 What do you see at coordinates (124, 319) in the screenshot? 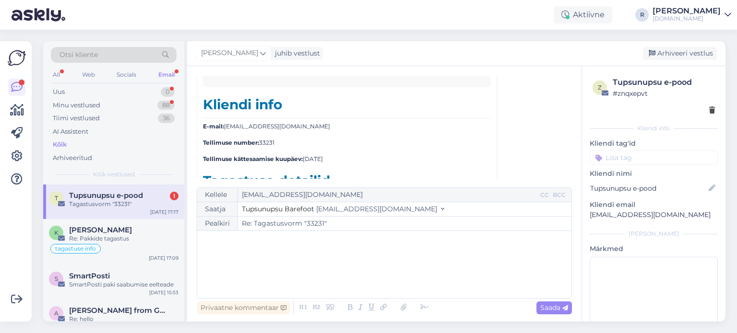
I see `div: Re: hello` at bounding box center [124, 319].